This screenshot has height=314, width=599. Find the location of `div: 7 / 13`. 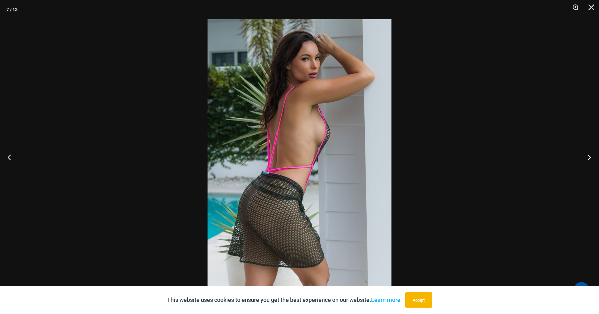

div: 7 / 13 is located at coordinates (12, 10).